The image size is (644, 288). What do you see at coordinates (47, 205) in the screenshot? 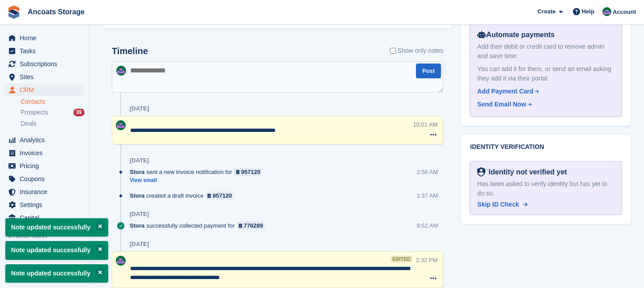
I see `span: Settings` at bounding box center [47, 205].